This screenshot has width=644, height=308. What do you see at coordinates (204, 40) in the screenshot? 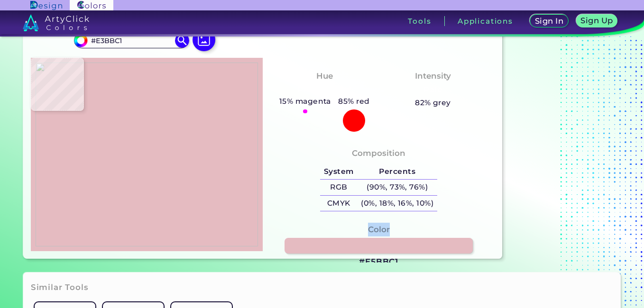
I see `img: icon picture` at bounding box center [204, 40].